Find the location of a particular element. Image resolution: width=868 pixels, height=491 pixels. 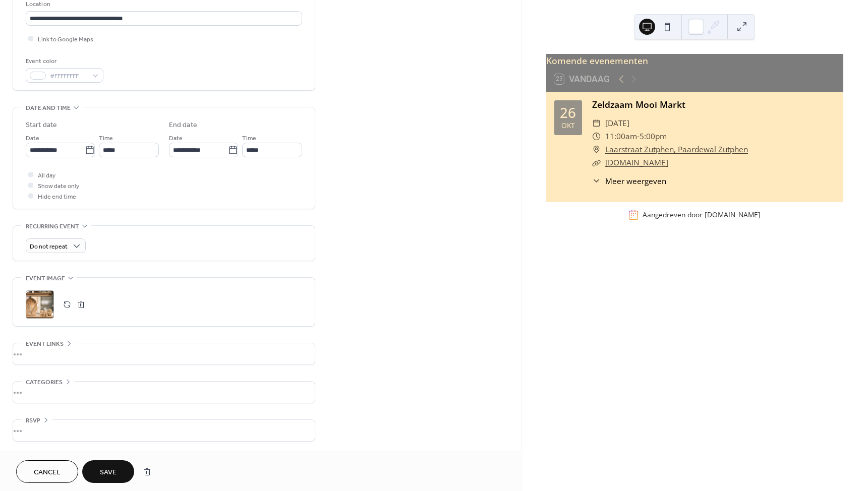

span: Recurring event is located at coordinates (52, 226).